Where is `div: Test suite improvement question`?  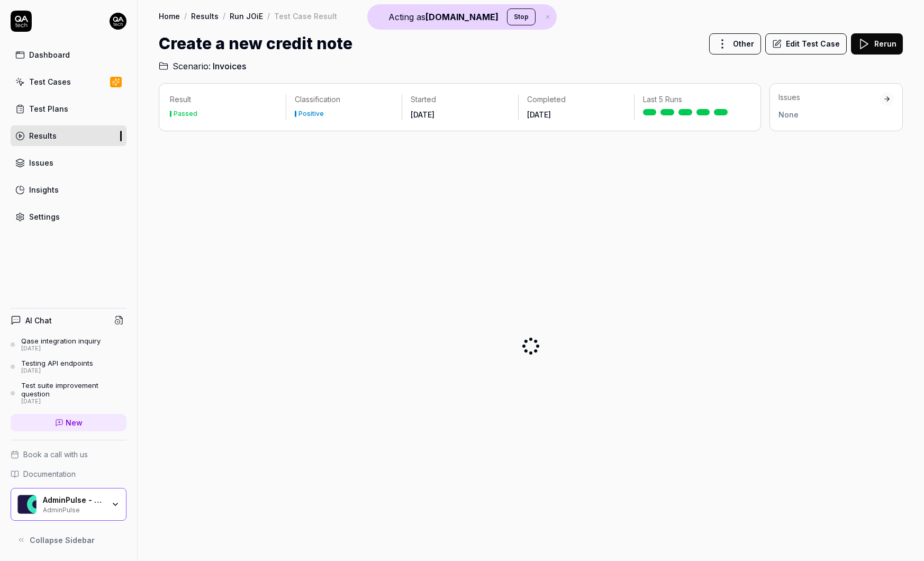 div: Test suite improvement question is located at coordinates (73, 389).